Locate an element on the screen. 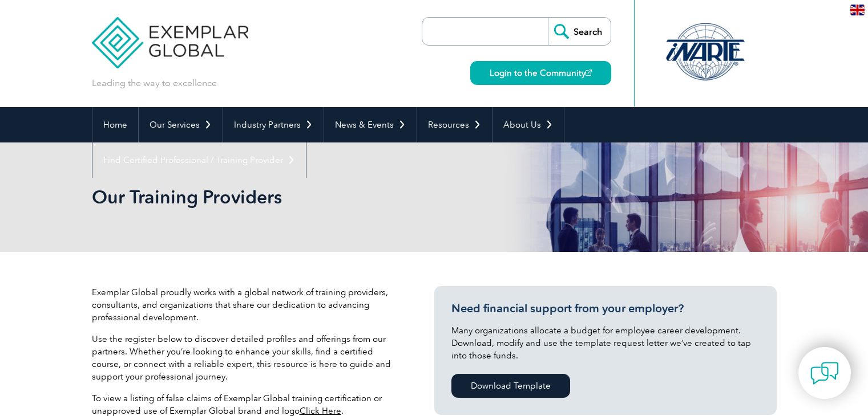 The width and height of the screenshot is (868, 416). a: Find Certified Professional / Training Provider is located at coordinates (199, 160).